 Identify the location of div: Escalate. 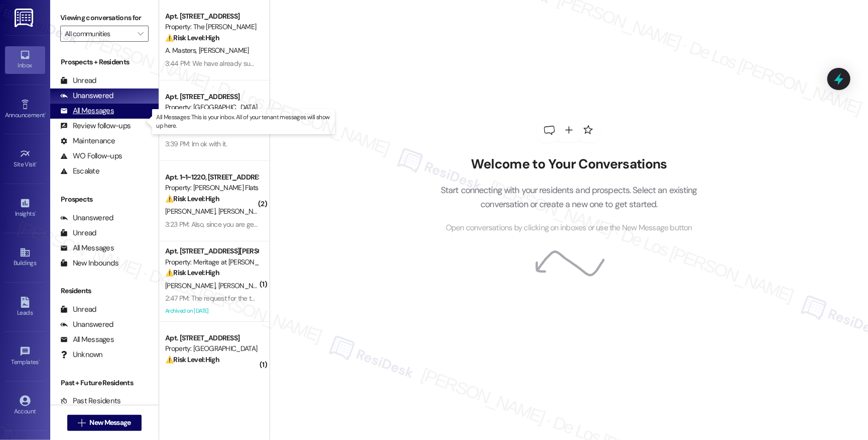
(80, 171).